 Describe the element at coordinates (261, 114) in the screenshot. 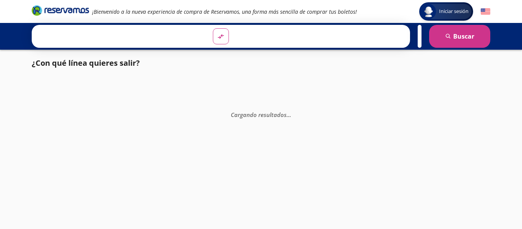

I see `em: Cargando resultados` at that location.